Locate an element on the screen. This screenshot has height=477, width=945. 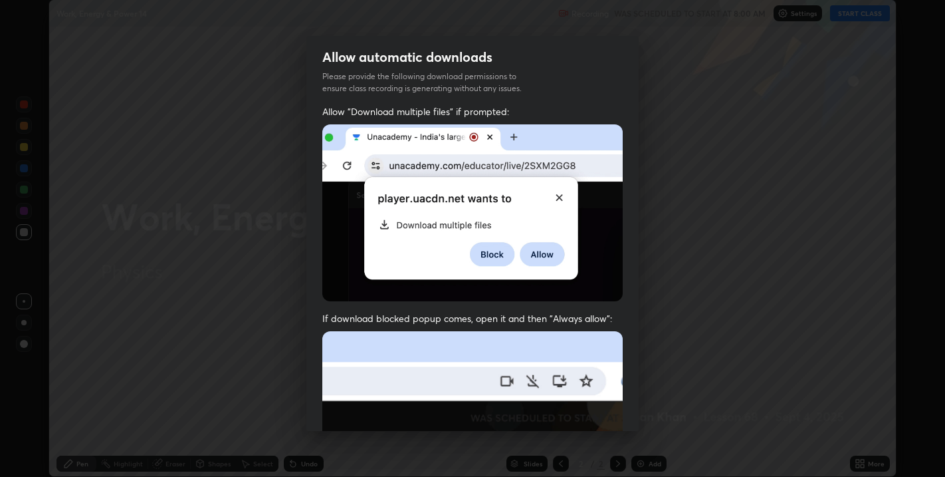
span: Allow "Download multiple files" if prompted: is located at coordinates (473, 111).